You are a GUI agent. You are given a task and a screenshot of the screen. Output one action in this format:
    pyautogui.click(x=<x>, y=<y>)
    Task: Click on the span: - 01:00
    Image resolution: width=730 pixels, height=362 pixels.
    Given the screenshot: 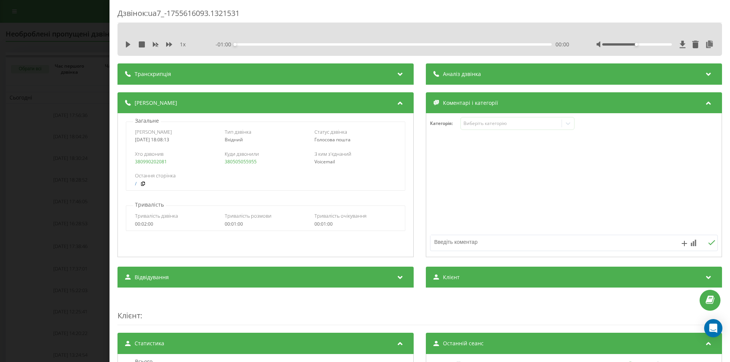 What is the action you would take?
    pyautogui.click(x=225, y=45)
    